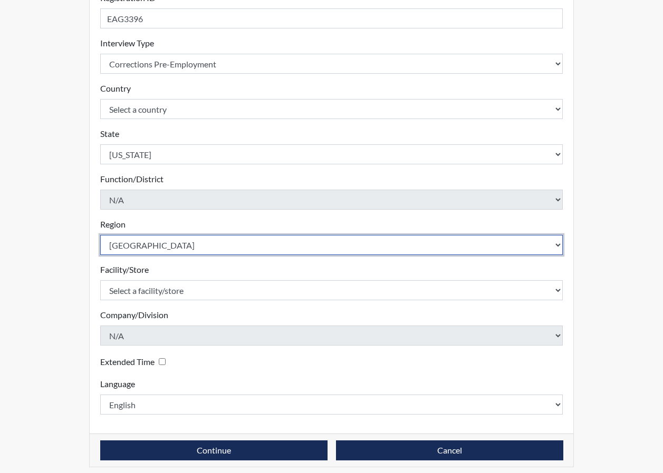 The image size is (663, 473). Describe the element at coordinates (134, 315) in the screenshot. I see `label: Company/Division` at that location.